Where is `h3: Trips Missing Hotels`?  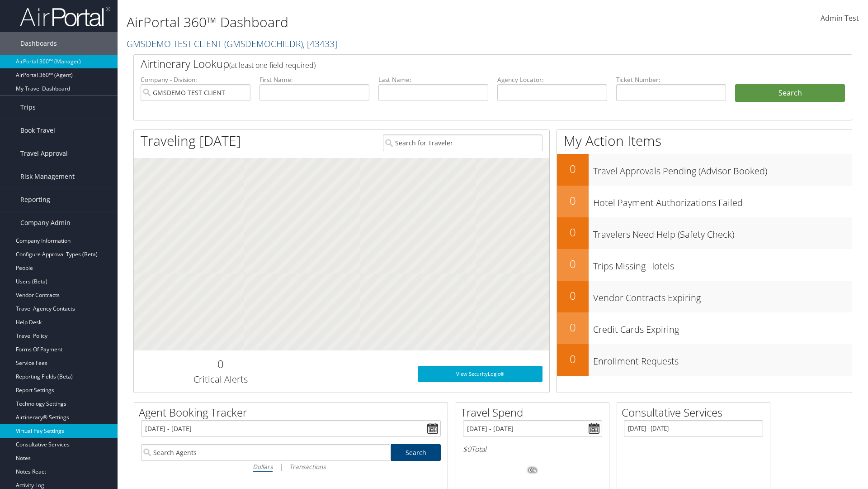
h3: Trips Missing Hotels is located at coordinates (722, 264).